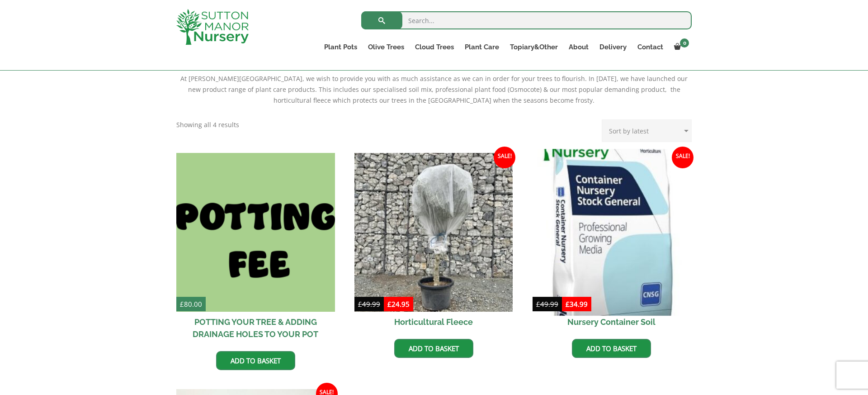 The width and height of the screenshot is (868, 395). Describe the element at coordinates (534, 47) in the screenshot. I see `a: Topiary&Other` at that location.